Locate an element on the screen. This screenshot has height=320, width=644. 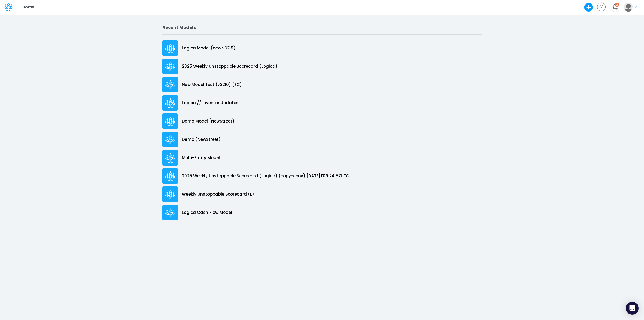
a: Demo Model (NewStreet) is located at coordinates (322, 121).